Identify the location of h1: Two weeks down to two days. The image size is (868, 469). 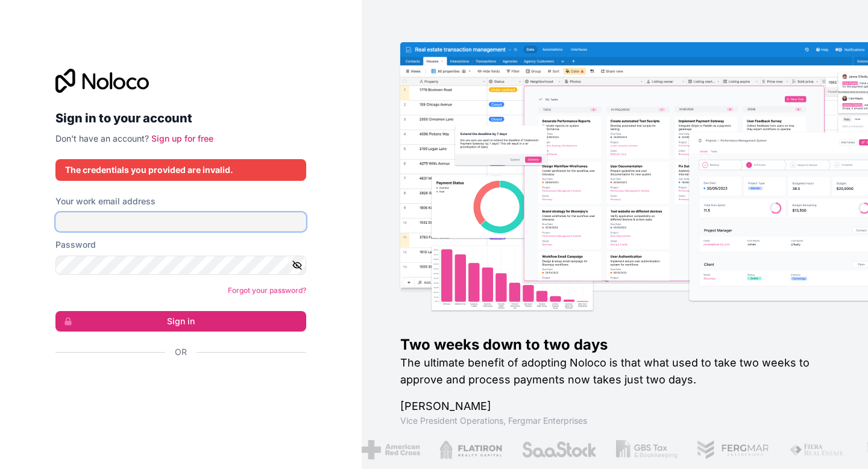
(615, 345).